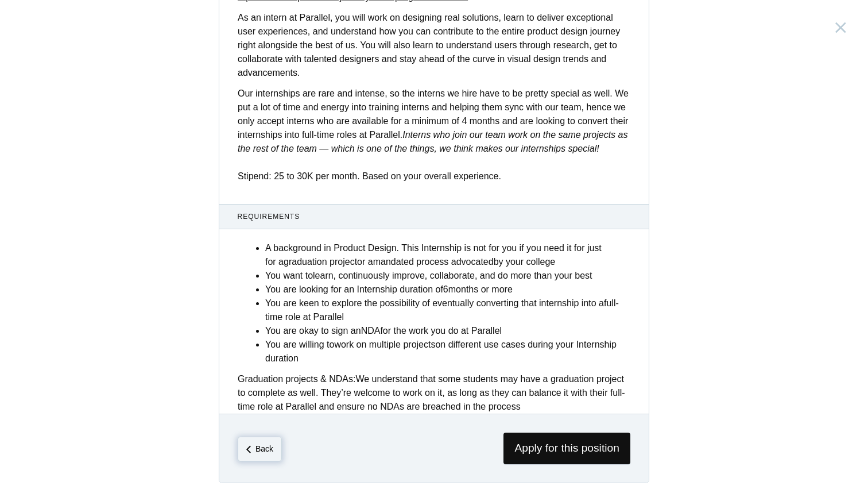 The image size is (868, 497). What do you see at coordinates (446, 289) in the screenshot?
I see `strong: 6` at bounding box center [446, 289].